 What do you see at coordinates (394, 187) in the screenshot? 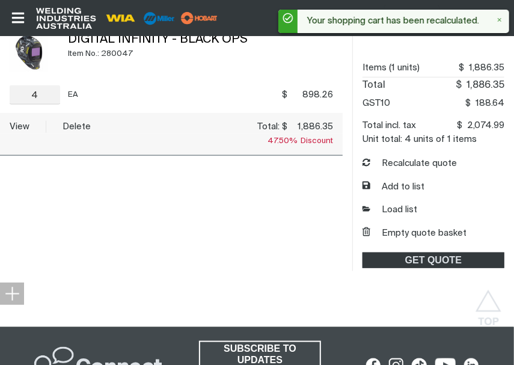
I see `button: Add to list` at bounding box center [394, 187].